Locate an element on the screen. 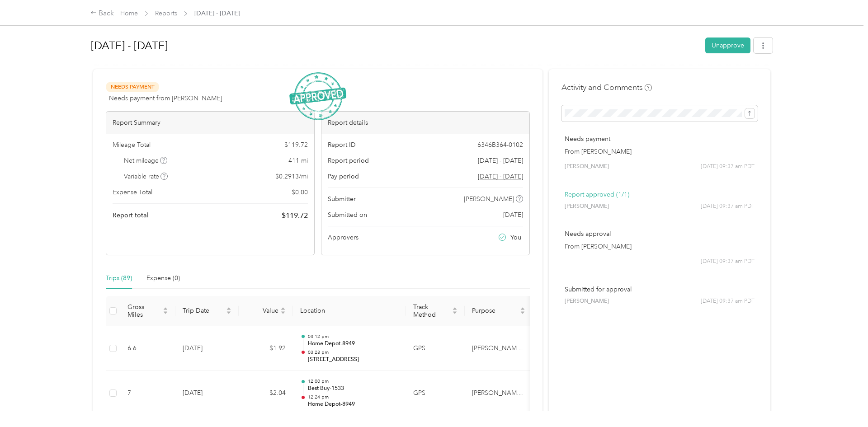 This screenshot has height=427, width=868. p: Submitted for approval is located at coordinates (660, 290).